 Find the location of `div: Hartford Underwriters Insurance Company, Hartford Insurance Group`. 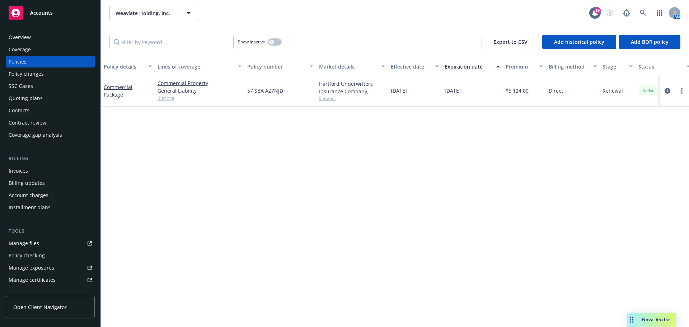

div: Hartford Underwriters Insurance Company, Hartford Insurance Group is located at coordinates (352, 88).